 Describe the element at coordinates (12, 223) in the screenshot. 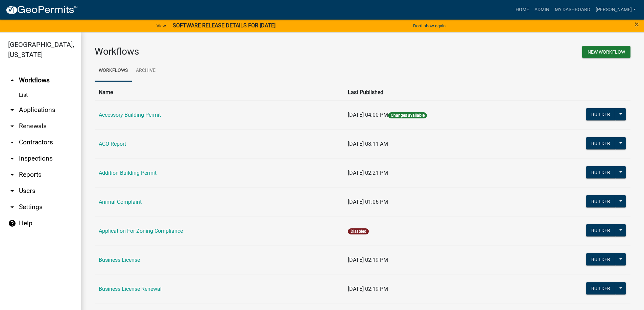

I see `i: help` at that location.